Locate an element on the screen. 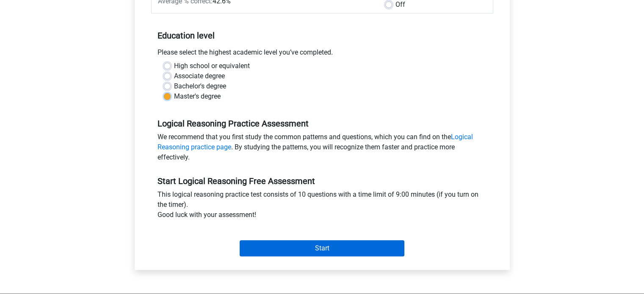 This screenshot has width=644, height=294. div: We recommend that you first study the common patterns and questions, which you can find on the . ... is located at coordinates (322, 149).